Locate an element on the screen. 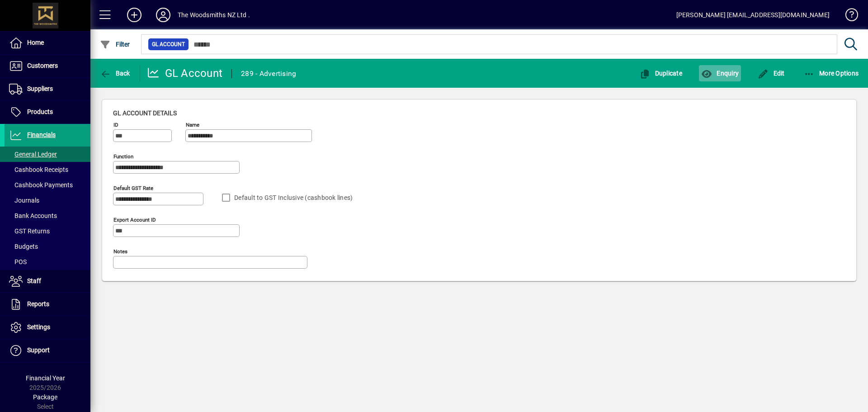 The image size is (868, 412). span: GST Returns is located at coordinates (30, 231).